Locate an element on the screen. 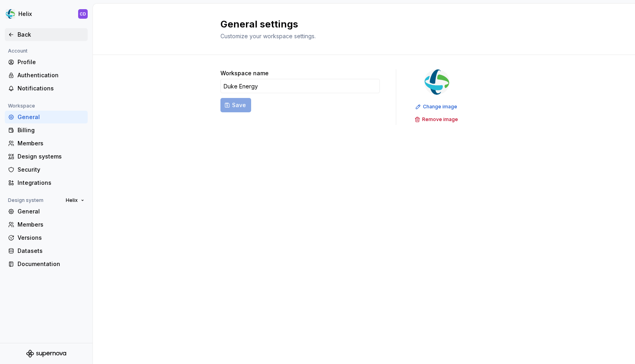  a: Supernova Logo is located at coordinates (46, 354).